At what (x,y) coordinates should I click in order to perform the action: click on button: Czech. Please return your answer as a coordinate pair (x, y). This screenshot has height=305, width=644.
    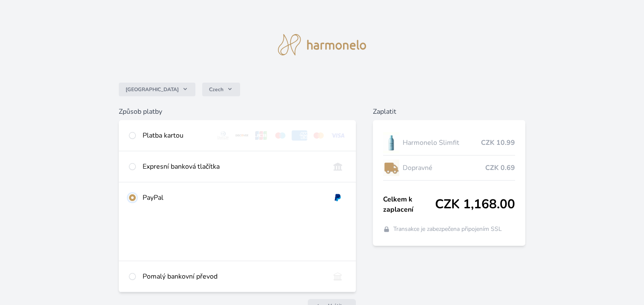
    Looking at the image, I should click on (221, 89).